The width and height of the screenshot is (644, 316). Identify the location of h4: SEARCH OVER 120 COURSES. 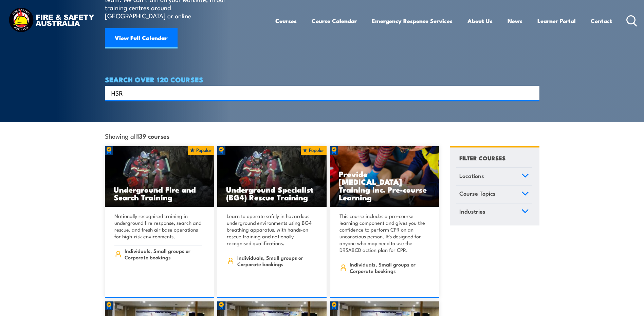
(322, 79).